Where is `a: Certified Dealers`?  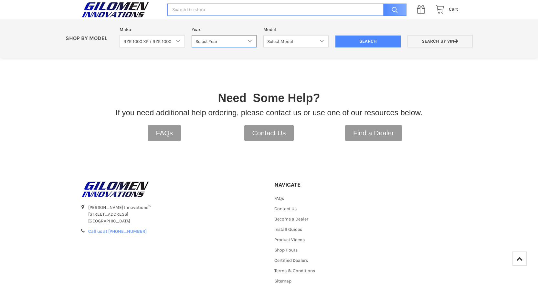 a: Certified Dealers is located at coordinates (291, 260).